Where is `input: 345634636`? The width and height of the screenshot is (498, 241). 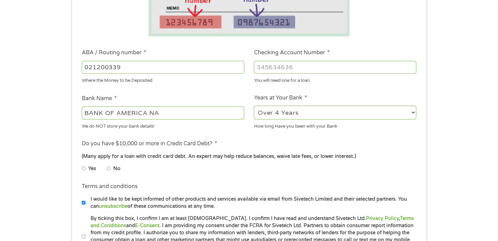 input: 345634636 is located at coordinates (334, 67).